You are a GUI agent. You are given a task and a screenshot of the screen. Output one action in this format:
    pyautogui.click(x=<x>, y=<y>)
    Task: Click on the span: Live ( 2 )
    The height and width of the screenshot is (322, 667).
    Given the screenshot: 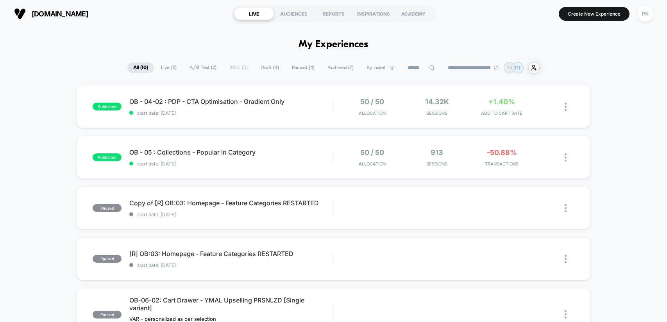 What is the action you would take?
    pyautogui.click(x=169, y=68)
    